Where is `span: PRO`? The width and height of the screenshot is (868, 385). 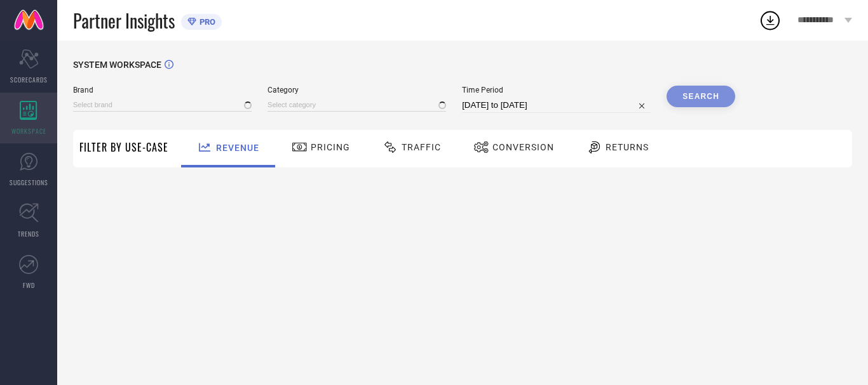
span: PRO is located at coordinates (206, 21).